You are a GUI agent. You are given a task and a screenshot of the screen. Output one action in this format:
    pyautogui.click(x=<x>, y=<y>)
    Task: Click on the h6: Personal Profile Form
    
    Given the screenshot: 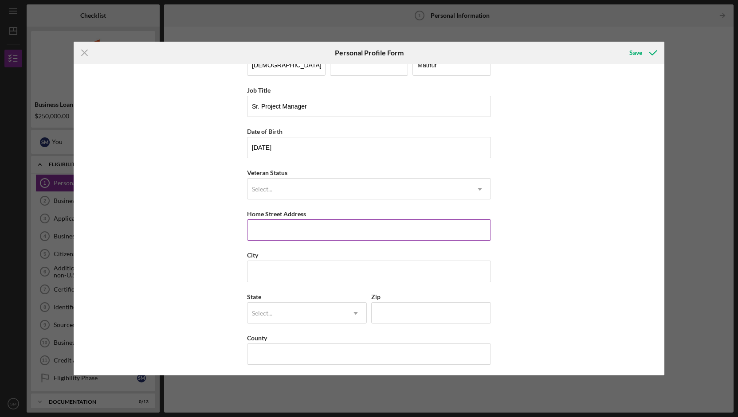 What is the action you would take?
    pyautogui.click(x=369, y=53)
    